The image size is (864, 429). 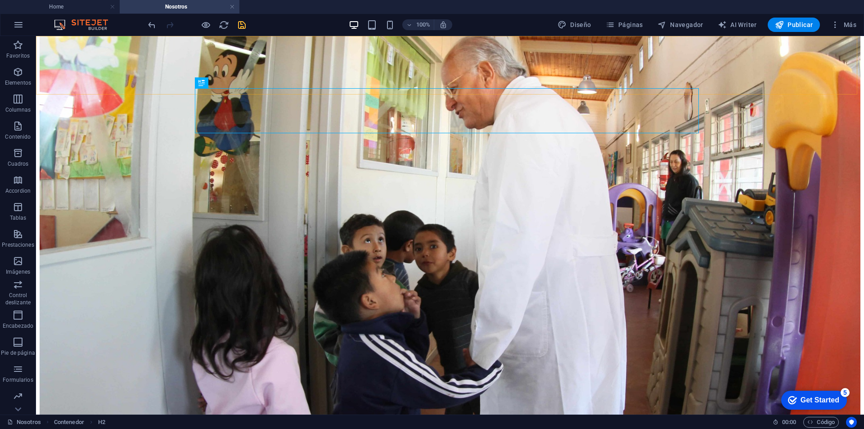 I want to click on p: Tablas, so click(x=18, y=218).